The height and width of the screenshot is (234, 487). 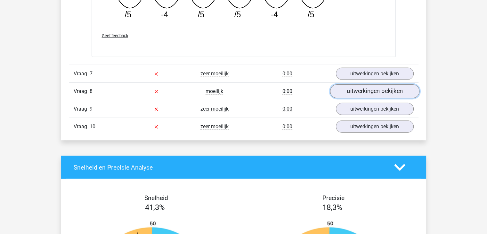 I want to click on span: Geef feedback, so click(x=115, y=36).